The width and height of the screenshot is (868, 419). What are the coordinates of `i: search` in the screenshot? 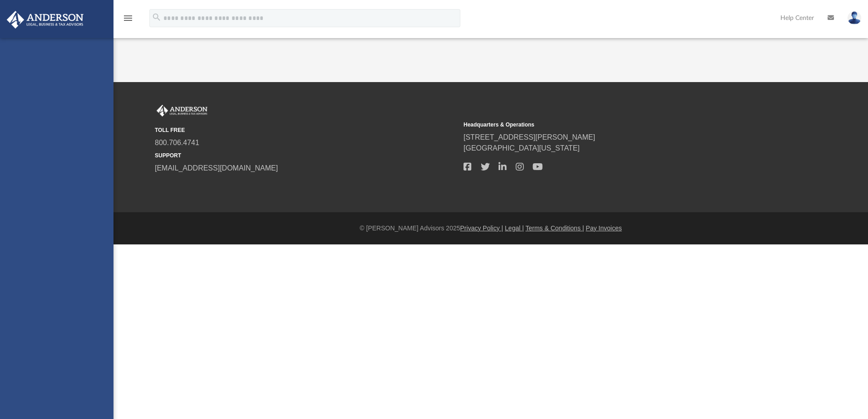 It's located at (156, 17).